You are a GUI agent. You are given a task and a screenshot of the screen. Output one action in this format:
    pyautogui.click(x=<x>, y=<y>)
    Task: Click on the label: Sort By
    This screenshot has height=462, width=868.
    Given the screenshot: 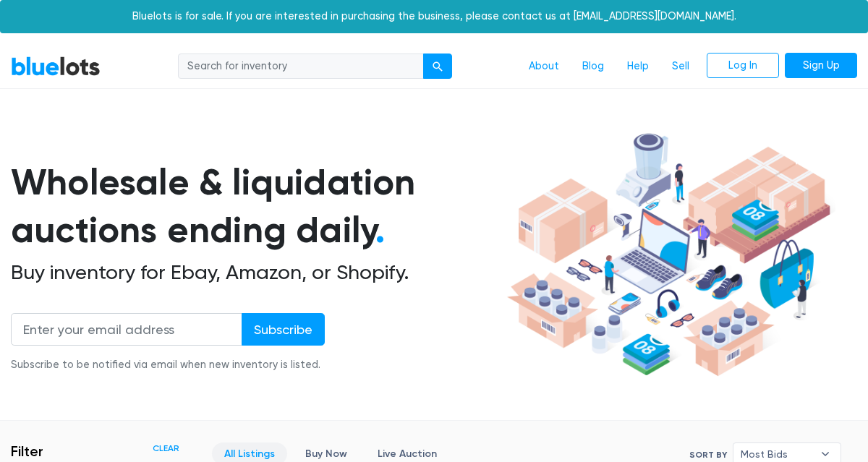 What is the action you would take?
    pyautogui.click(x=708, y=455)
    